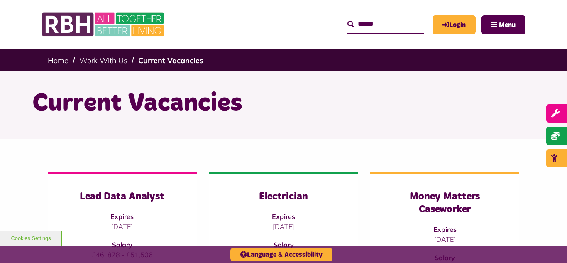 Image resolution: width=567 pixels, height=263 pixels. I want to click on h3: Money Matters Caseworker, so click(445, 203).